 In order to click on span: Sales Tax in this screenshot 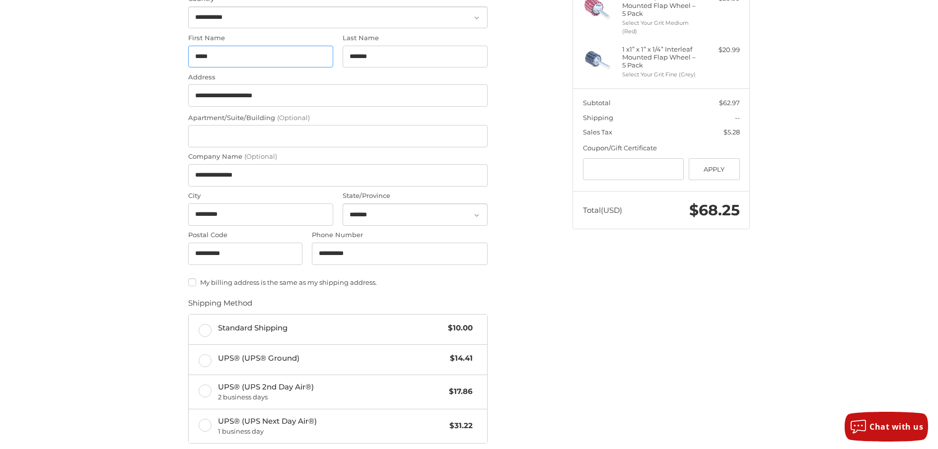, I will do `click(597, 132)`.